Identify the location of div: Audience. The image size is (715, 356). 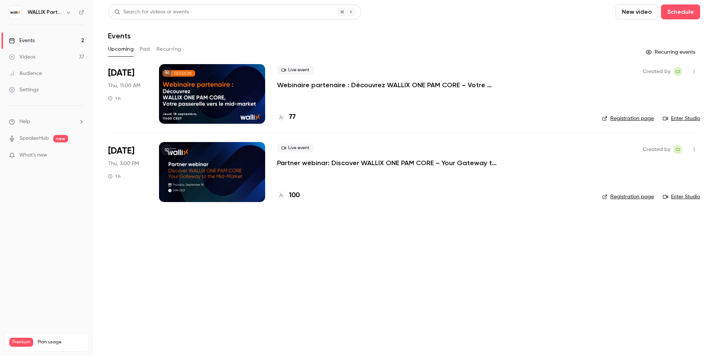
(25, 73).